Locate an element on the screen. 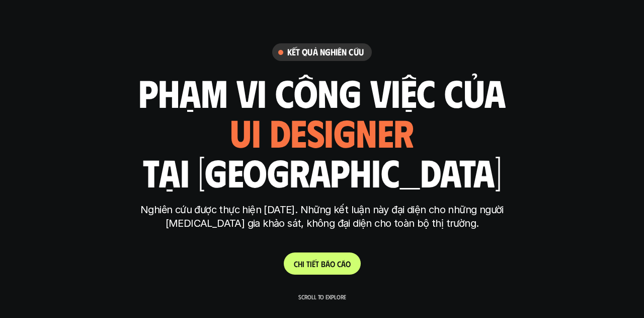 The image size is (644, 318). span: h is located at coordinates (300, 263).